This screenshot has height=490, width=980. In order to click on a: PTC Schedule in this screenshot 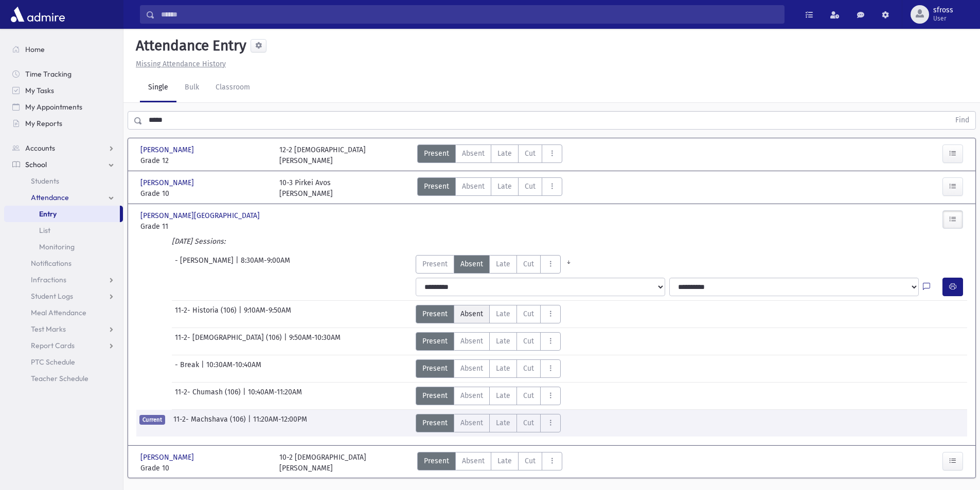, I will do `click(63, 362)`.